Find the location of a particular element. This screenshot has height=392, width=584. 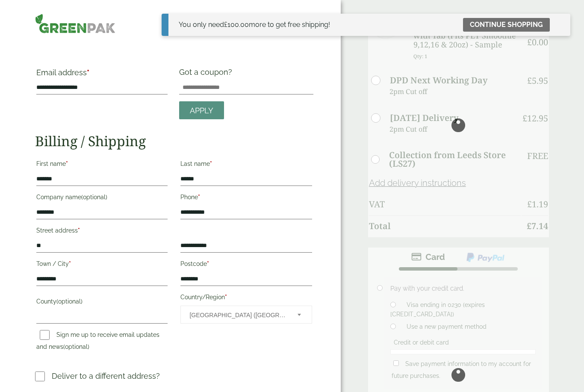

span: United Kingdom (UK) is located at coordinates (237, 315).